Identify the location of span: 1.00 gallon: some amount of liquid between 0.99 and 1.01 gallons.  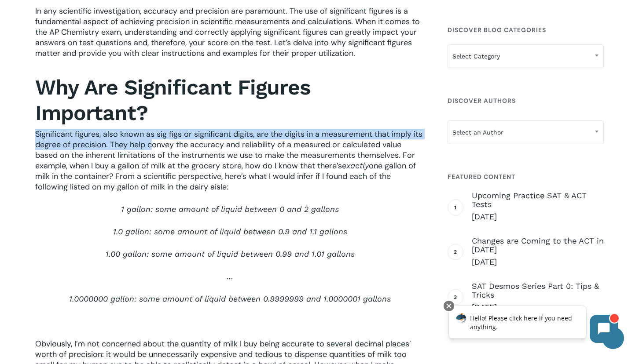
(230, 254).